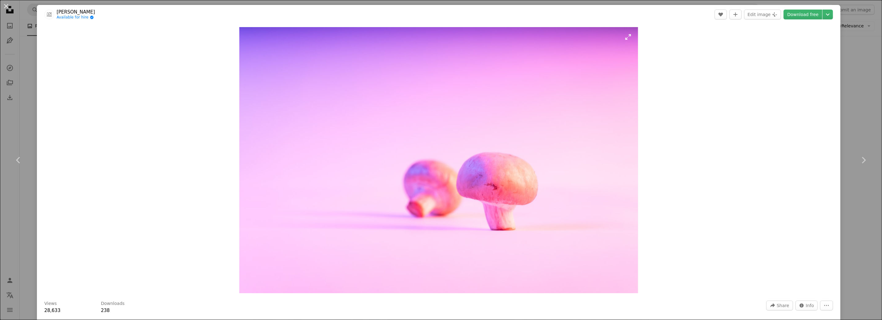 The width and height of the screenshot is (882, 320). What do you see at coordinates (439, 160) in the screenshot?
I see `button: Zoom in on this image` at bounding box center [439, 160].